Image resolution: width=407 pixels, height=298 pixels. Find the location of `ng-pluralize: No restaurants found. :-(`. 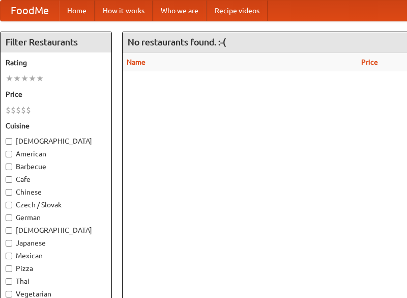

ng-pluralize: No restaurants found. :-( is located at coordinates (177, 42).